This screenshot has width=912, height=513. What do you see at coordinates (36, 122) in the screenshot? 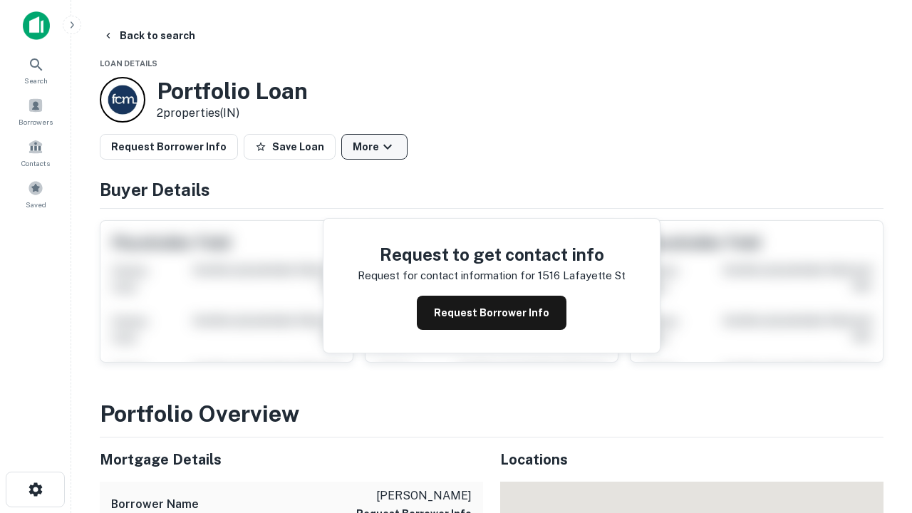
I see `span: Borrowers` at bounding box center [36, 122].